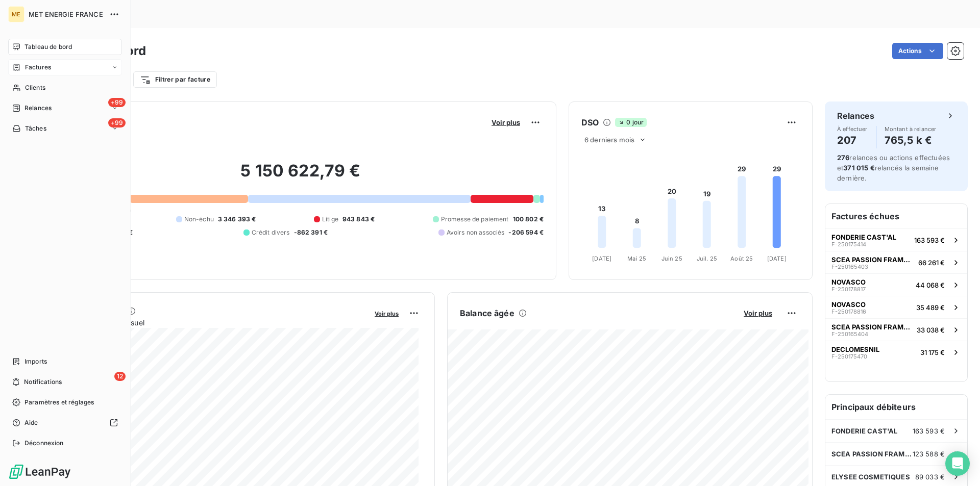 The image size is (980, 486). I want to click on span: 371 015 €, so click(858, 167).